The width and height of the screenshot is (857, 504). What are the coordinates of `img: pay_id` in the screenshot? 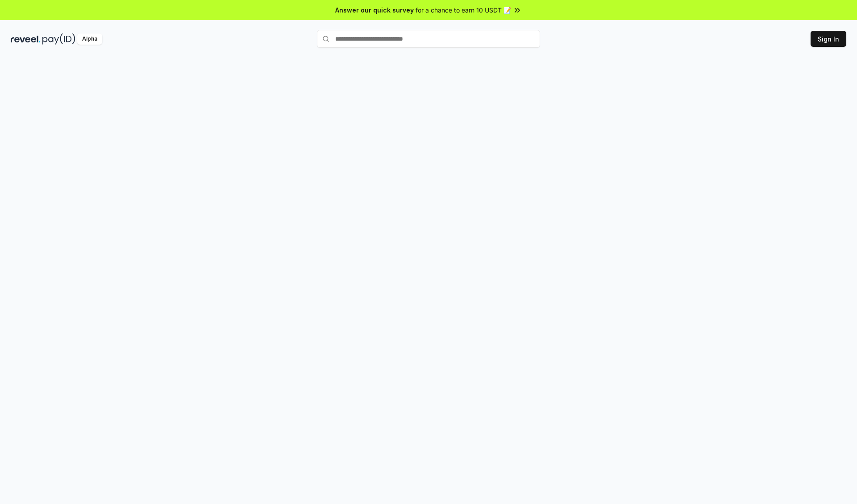 It's located at (59, 39).